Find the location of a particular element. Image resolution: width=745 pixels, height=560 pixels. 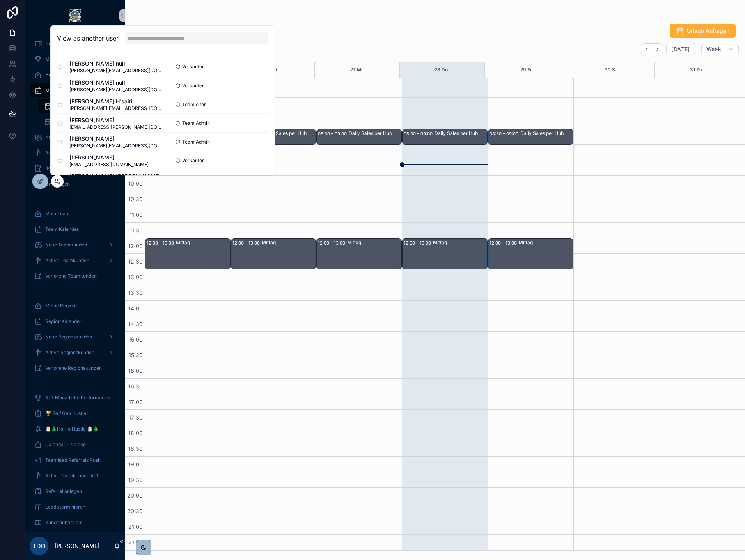

span: 🏆 Self Gen Hustle is located at coordinates (65, 414).